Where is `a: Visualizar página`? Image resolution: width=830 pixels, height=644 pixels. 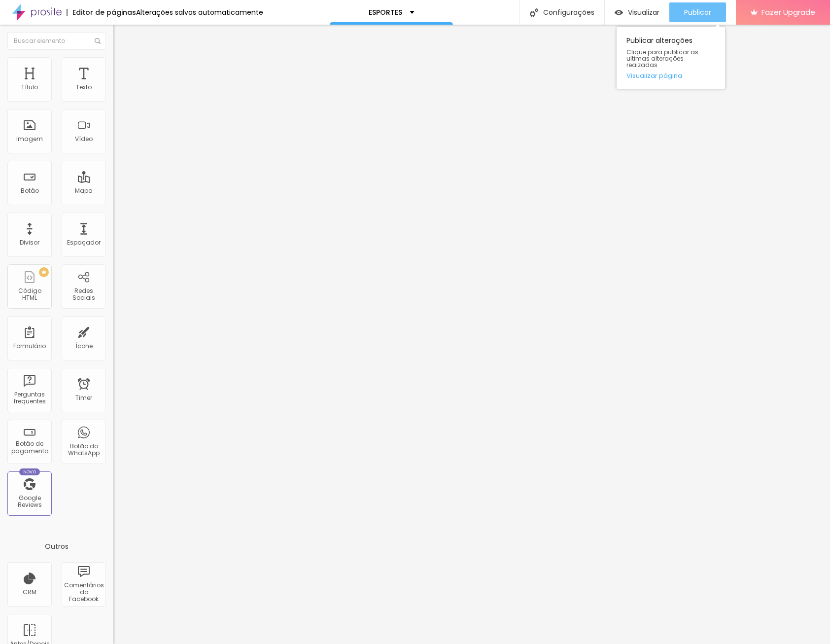
a: Visualizar página is located at coordinates (671, 75).